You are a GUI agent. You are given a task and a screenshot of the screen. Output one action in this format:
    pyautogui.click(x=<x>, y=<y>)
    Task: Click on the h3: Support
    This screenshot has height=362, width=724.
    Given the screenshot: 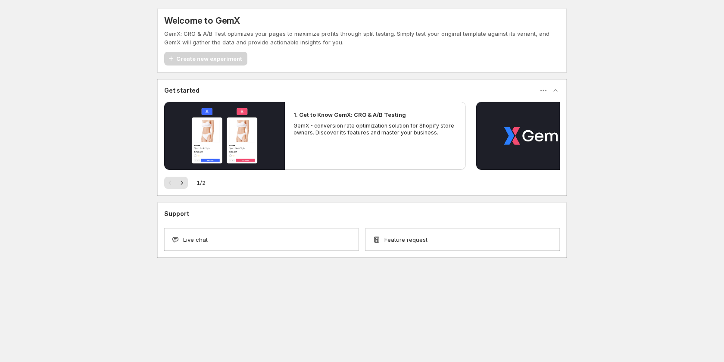 What is the action you would take?
    pyautogui.click(x=177, y=214)
    